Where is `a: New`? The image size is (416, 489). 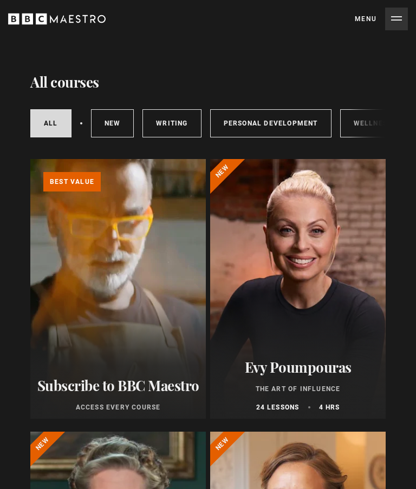
a: New is located at coordinates (113, 123).